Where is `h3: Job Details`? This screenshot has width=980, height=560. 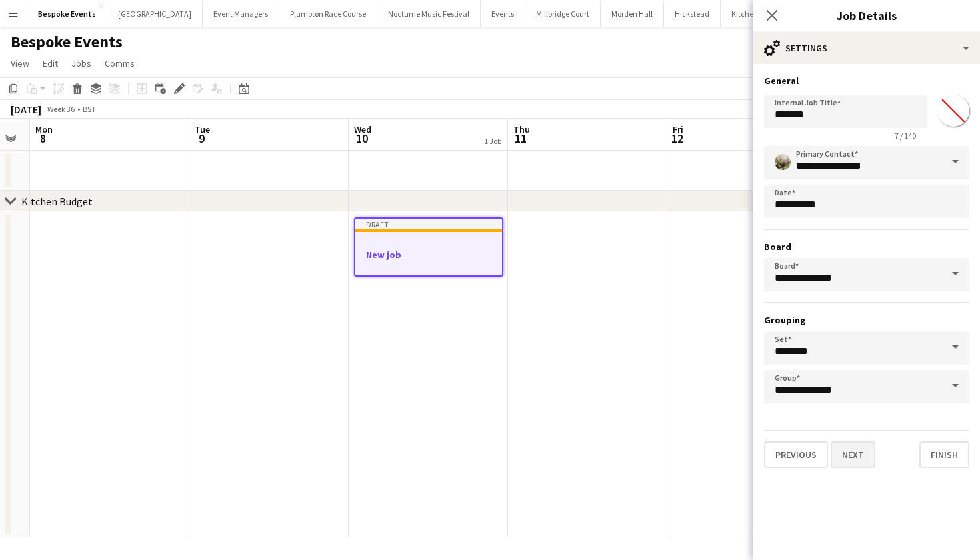
h3: Job Details is located at coordinates (866, 15).